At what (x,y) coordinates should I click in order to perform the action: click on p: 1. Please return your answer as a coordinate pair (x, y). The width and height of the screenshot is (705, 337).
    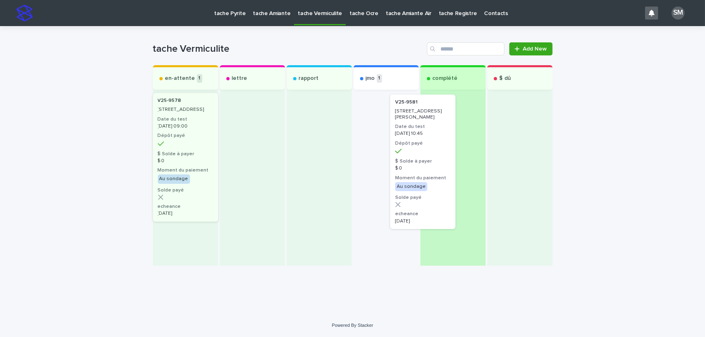
    Looking at the image, I should click on (379, 78).